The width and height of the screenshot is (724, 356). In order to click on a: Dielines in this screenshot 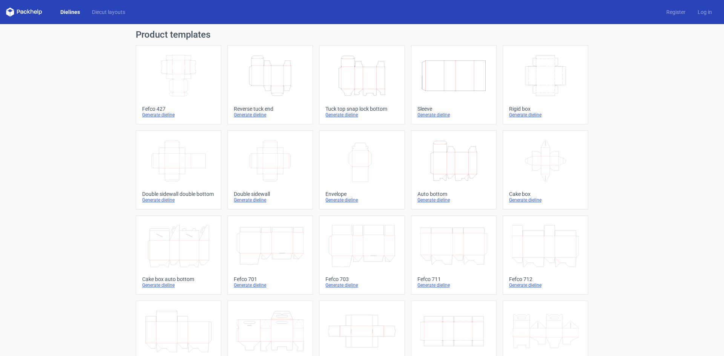, I will do `click(70, 12)`.